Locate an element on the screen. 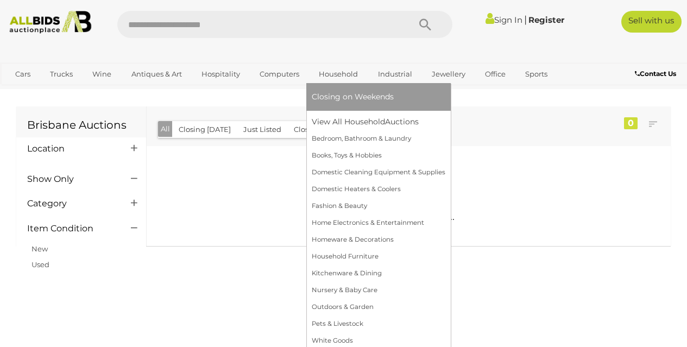 This screenshot has width=687, height=347. a: Sell with us is located at coordinates (651, 22).